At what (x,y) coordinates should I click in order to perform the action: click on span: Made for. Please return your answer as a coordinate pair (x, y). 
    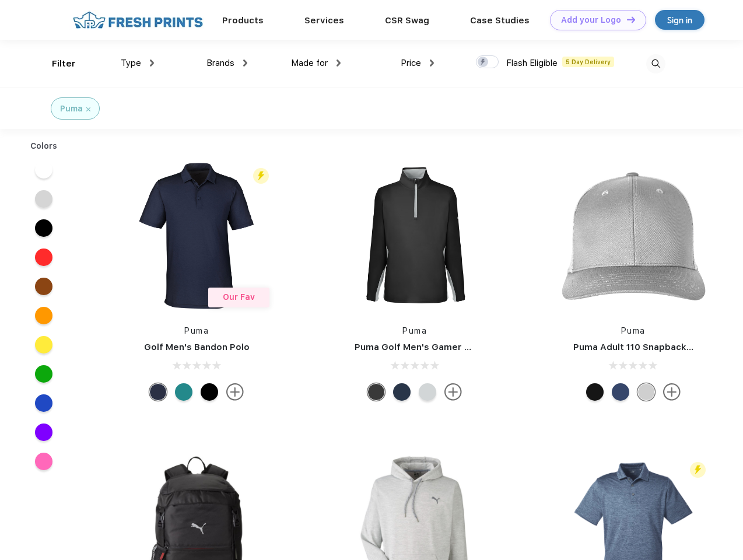
    Looking at the image, I should click on (309, 63).